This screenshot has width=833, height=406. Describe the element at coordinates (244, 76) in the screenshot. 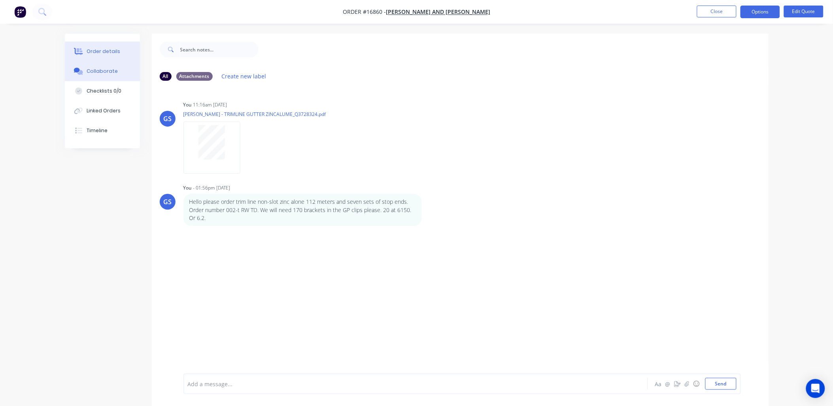

I see `button: Create new label` at that location.